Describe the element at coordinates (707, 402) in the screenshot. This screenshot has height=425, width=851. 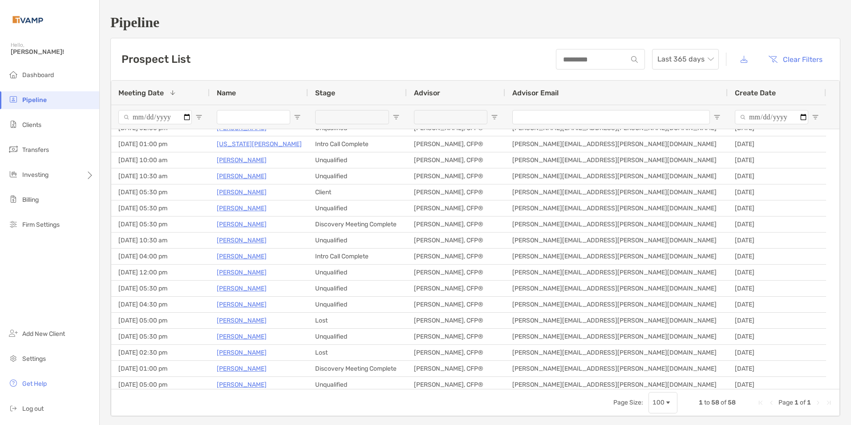
I see `span: to` at that location.